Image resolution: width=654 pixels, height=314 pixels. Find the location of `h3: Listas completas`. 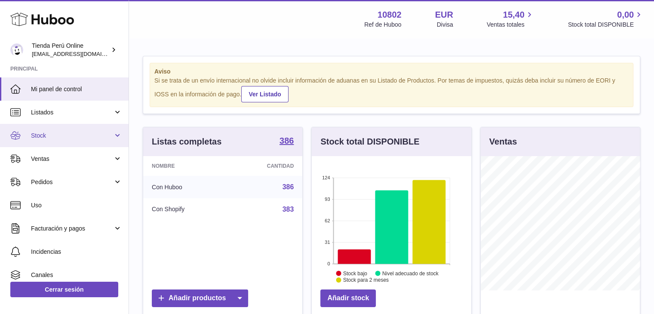

h3: Listas completas is located at coordinates (187, 142).